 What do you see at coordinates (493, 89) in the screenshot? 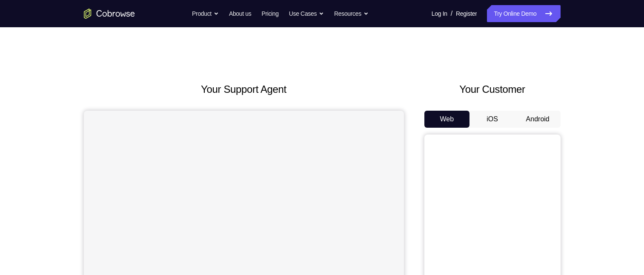
I see `h2: Your Customer` at bounding box center [493, 89].